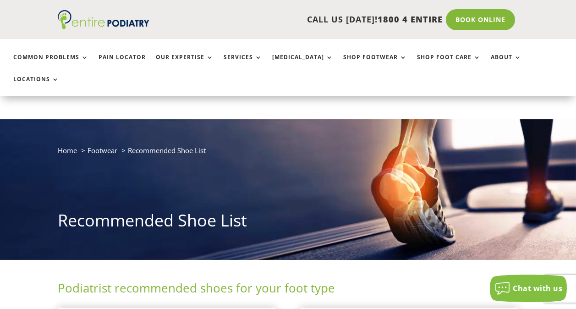 Image resolution: width=576 pixels, height=309 pixels. What do you see at coordinates (375, 64) in the screenshot?
I see `a: Shop Footwear` at bounding box center [375, 64].